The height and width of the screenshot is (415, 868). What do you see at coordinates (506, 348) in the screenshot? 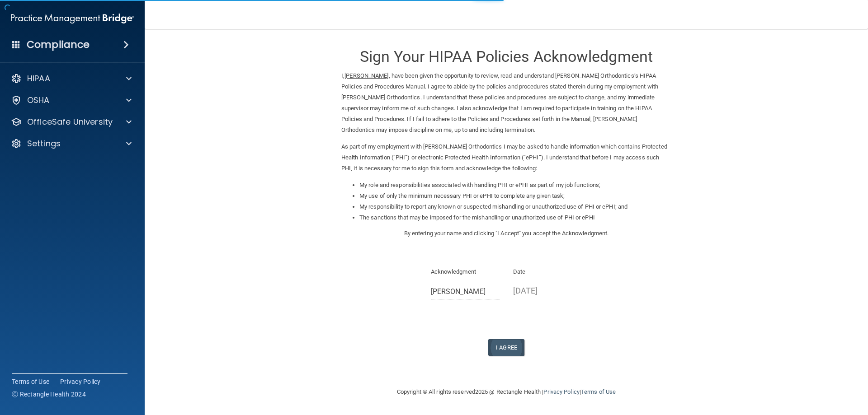
I see `button: I Agree` at bounding box center [506, 348].